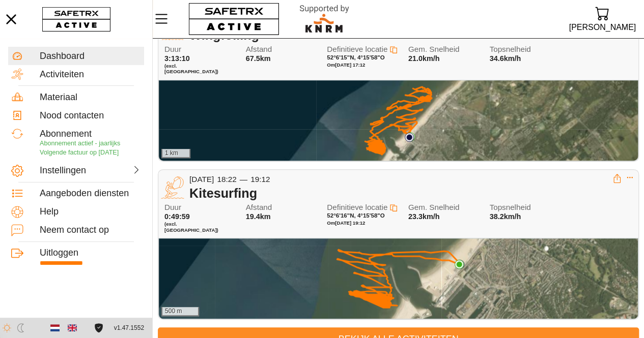 The image size is (644, 338). What do you see at coordinates (505, 217) in the screenshot?
I see `span: 38.2km/h` at bounding box center [505, 217].